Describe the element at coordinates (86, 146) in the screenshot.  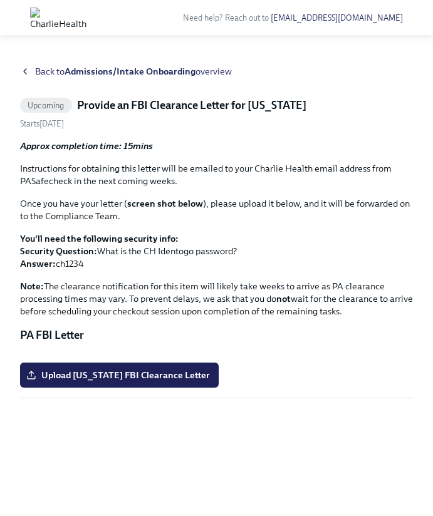
I see `strong: Approx completion time: 15mins` at that location.